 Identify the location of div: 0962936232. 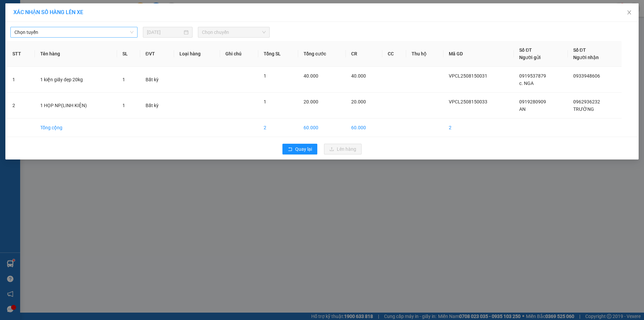
(91, 35).